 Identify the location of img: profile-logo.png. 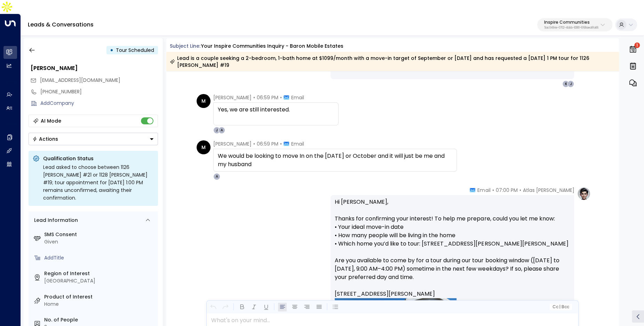
(584, 193).